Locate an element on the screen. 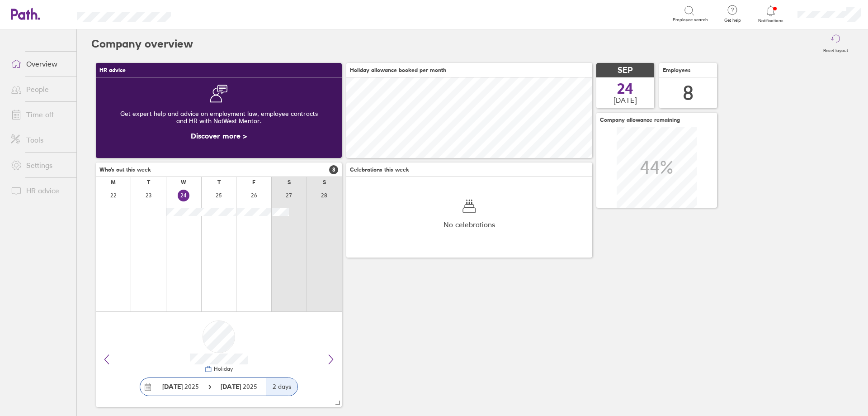  span: No celebrations is located at coordinates (469, 225).